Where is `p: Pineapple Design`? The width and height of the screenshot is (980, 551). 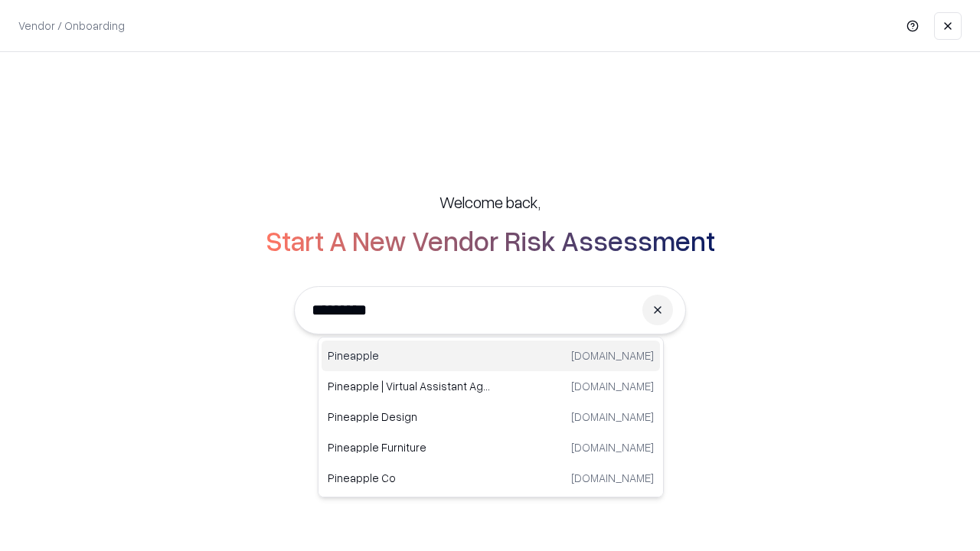
p: Pineapple Design is located at coordinates (409, 416).